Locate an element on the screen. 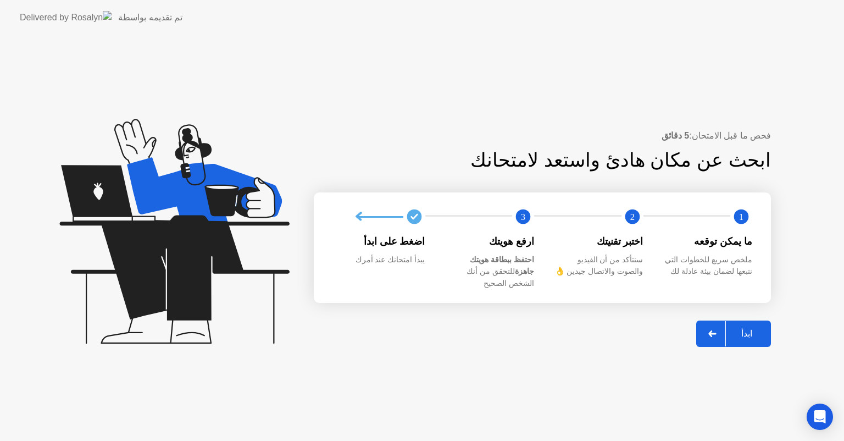 The image size is (844, 441). div: فحص ما قبل الامتحان: is located at coordinates (542, 136).